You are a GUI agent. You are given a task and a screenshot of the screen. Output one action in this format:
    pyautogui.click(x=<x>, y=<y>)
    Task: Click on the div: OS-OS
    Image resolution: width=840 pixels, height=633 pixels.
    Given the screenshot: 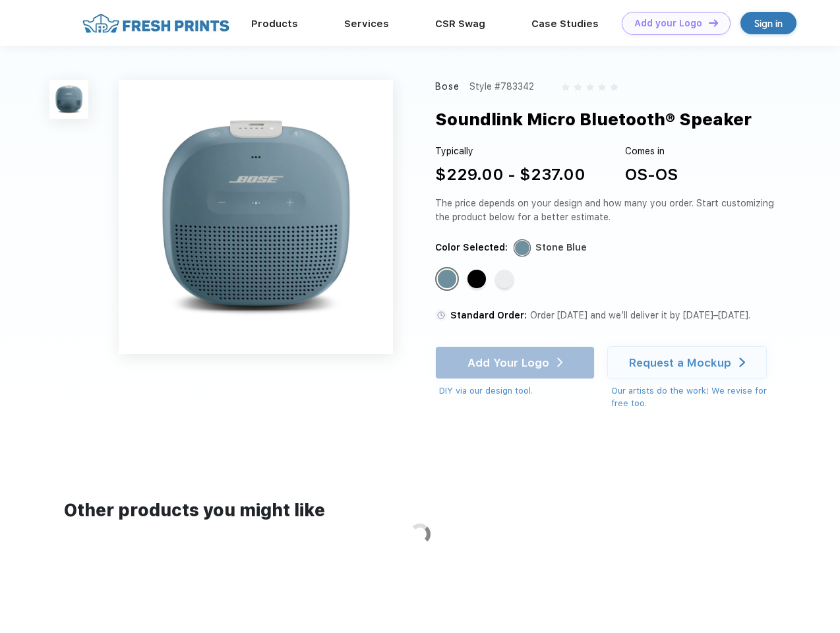 What is the action you would take?
    pyautogui.click(x=651, y=175)
    